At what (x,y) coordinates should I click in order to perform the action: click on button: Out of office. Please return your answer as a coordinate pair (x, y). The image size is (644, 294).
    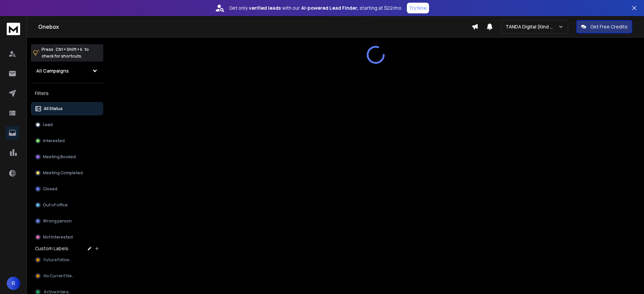
    Looking at the image, I should click on (67, 205).